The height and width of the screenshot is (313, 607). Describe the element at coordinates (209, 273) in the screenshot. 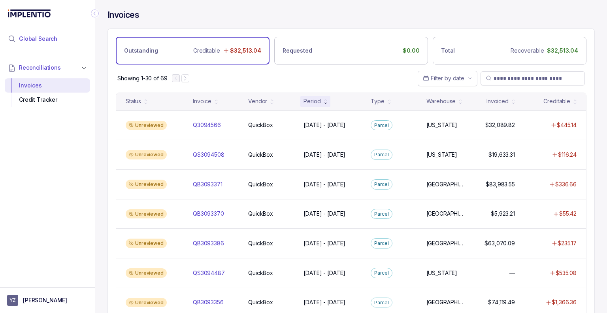

I see `p: QS3094487` at that location.